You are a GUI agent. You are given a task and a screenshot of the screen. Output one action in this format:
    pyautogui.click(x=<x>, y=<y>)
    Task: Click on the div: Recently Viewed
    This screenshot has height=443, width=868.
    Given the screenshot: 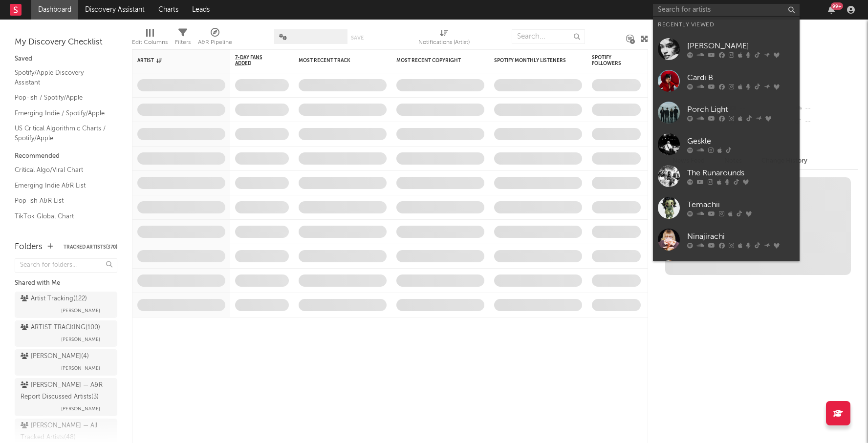 What is the action you would take?
    pyautogui.click(x=726, y=25)
    